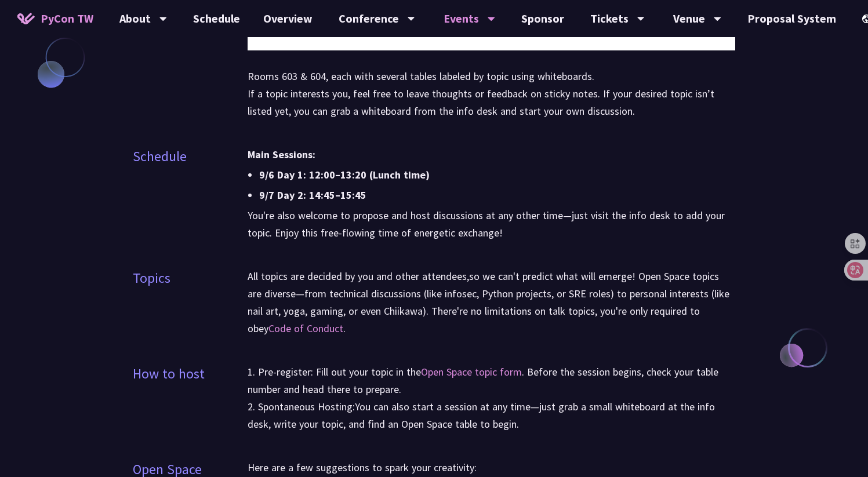 The image size is (868, 477). What do you see at coordinates (306, 328) in the screenshot?
I see `a: Code of Conduct` at bounding box center [306, 328].